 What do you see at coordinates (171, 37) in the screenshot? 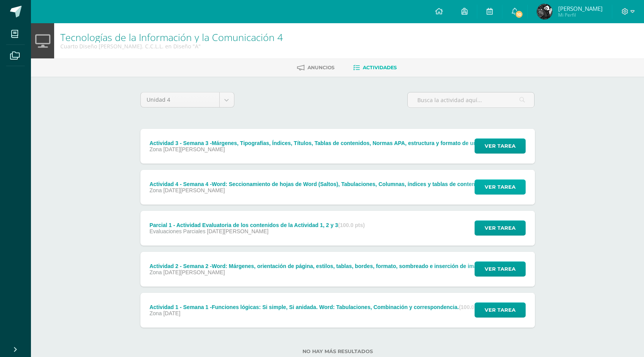
I see `h1: Tecnologías de la Información y la Comunicación 4` at bounding box center [171, 37].